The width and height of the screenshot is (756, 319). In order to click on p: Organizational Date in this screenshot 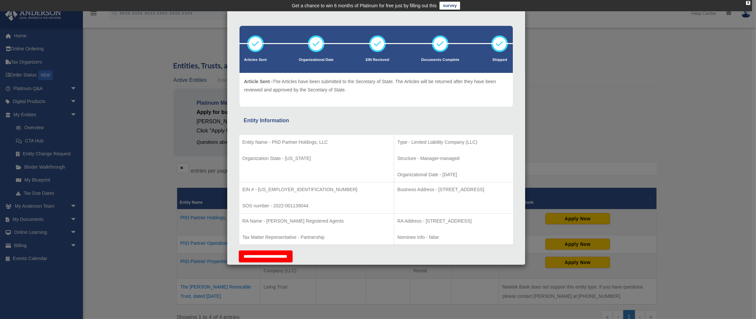, I will do `click(316, 60)`.